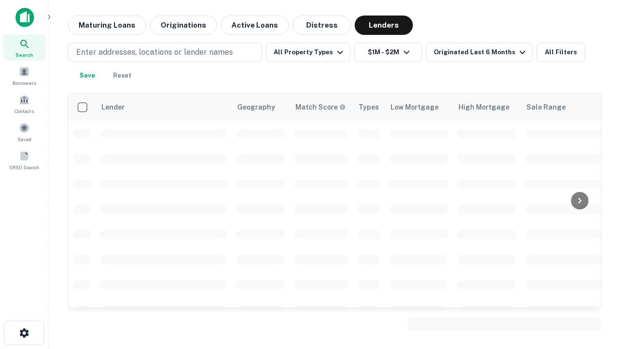 Image resolution: width=621 pixels, height=349 pixels. I want to click on div: Types, so click(369, 107).